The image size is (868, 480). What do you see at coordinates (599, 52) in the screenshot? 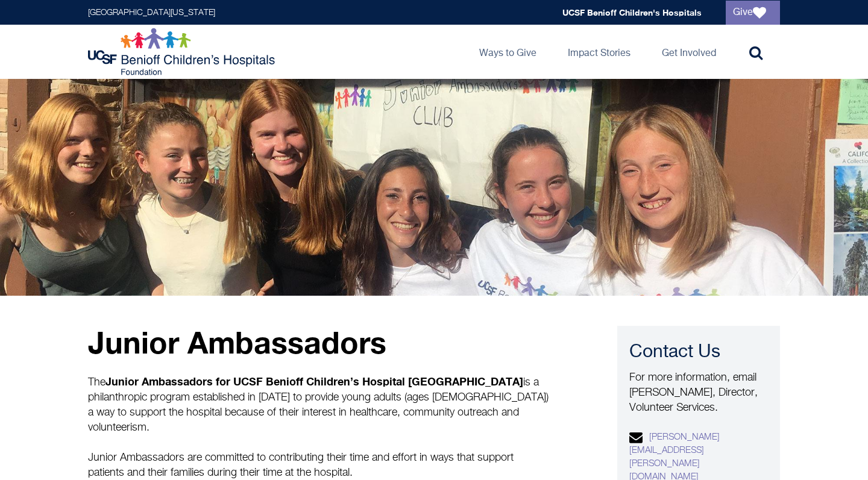
I see `a: Impact Stories` at bounding box center [599, 52].